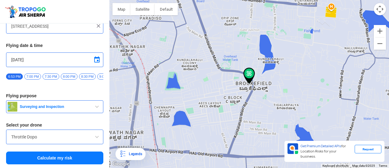 The width and height of the screenshot is (389, 168). Describe the element at coordinates (55, 95) in the screenshot. I see `h3: Flying purpose` at that location.